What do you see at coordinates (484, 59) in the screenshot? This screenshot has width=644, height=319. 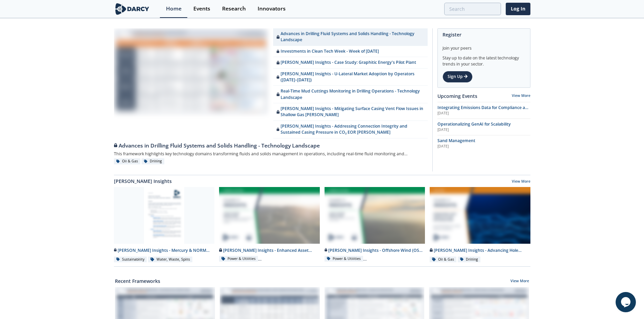 I see `div: Stay up to date on the latest technology trends in your sector.` at bounding box center [484, 59].